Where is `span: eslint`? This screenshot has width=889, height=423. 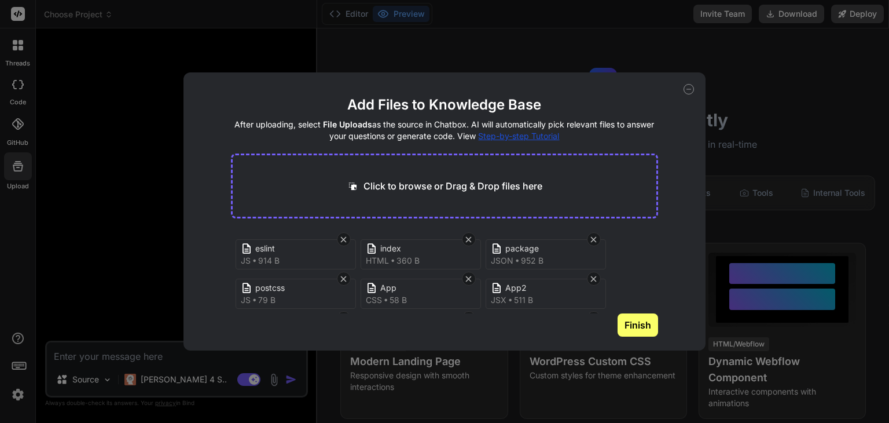
span: eslint is located at coordinates (302, 248).